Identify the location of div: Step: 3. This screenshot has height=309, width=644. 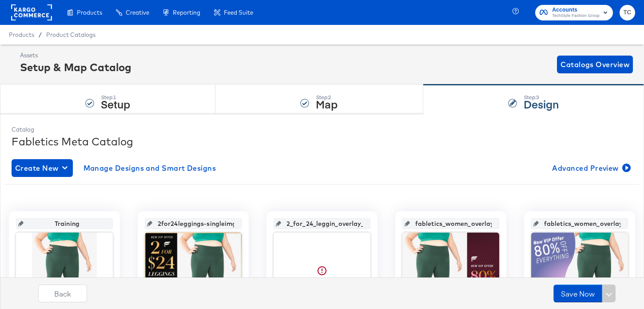
(541, 97).